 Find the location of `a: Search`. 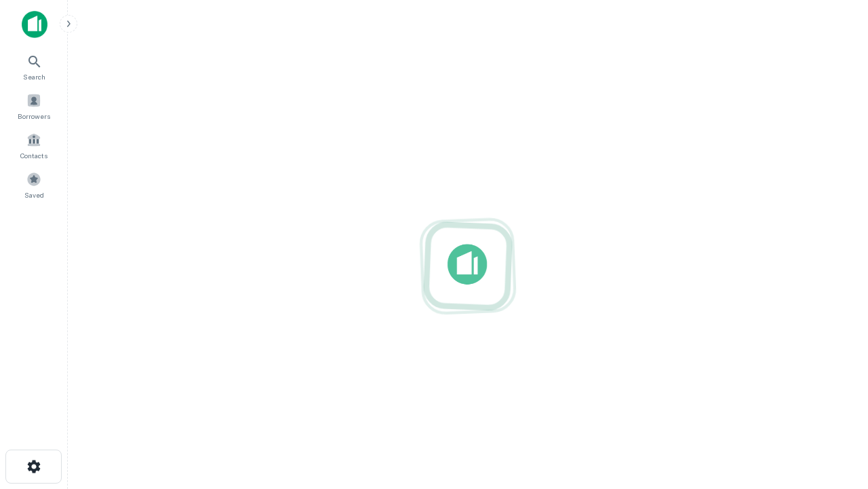

a: Search is located at coordinates (34, 66).